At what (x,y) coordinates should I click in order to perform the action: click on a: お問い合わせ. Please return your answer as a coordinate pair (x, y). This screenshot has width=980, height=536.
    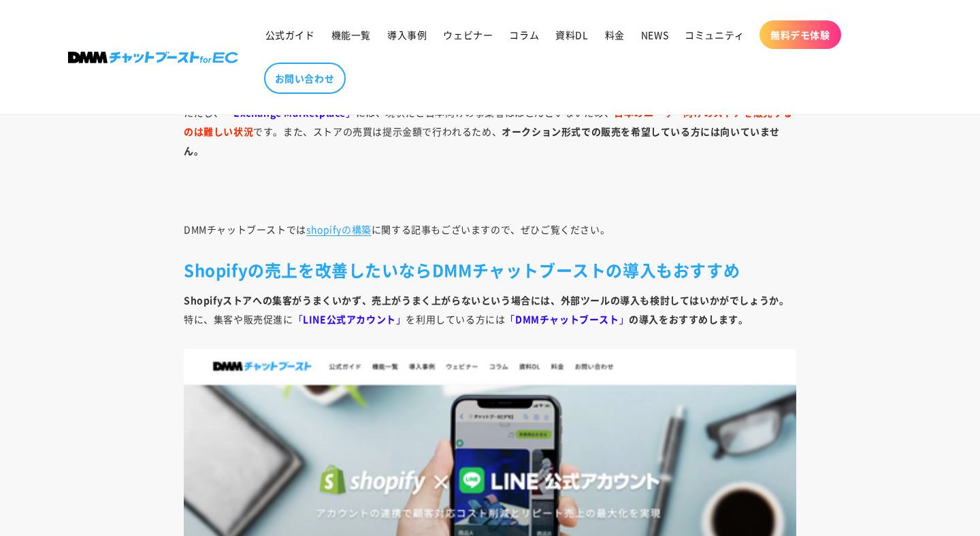
    Looking at the image, I should click on (305, 78).